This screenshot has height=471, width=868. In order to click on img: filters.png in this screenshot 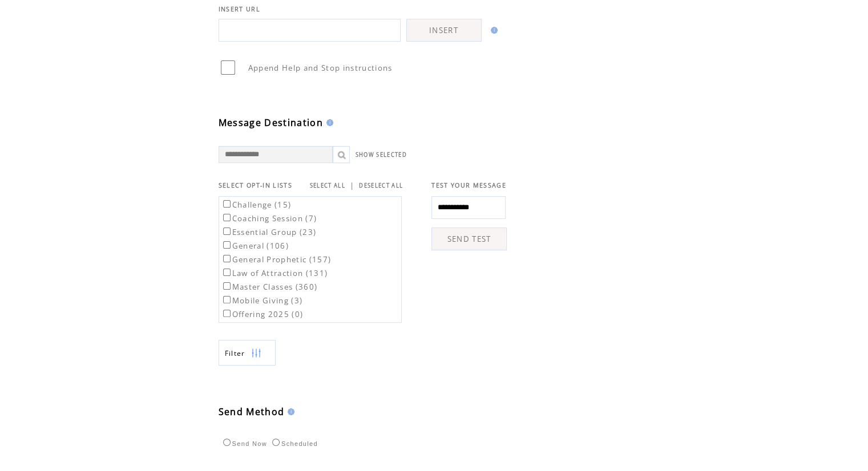, I will do `click(256, 353)`.